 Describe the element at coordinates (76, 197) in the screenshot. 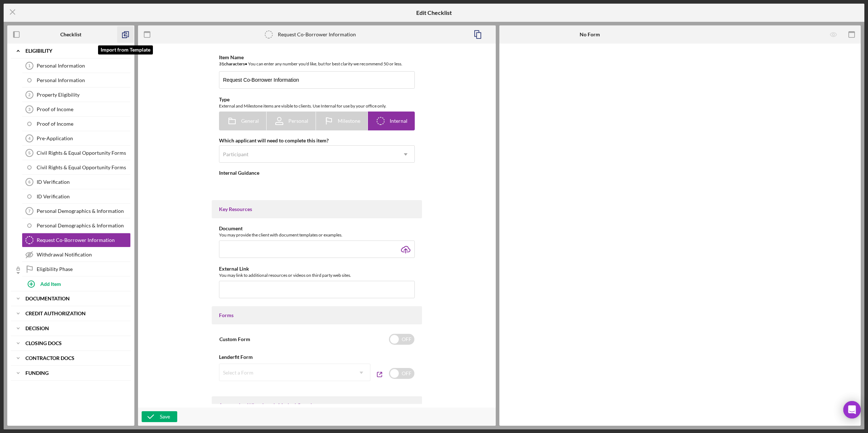

I see `a: ID Verification` at that location.